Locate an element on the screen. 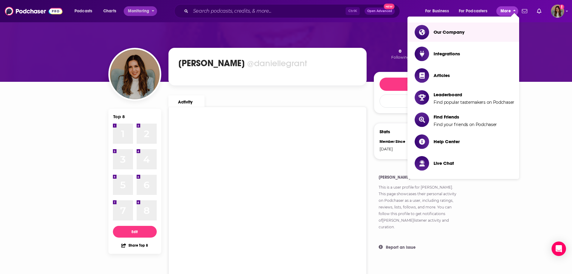 The image size is (572, 274). span: Find your friends on Podchaser is located at coordinates (465, 124).